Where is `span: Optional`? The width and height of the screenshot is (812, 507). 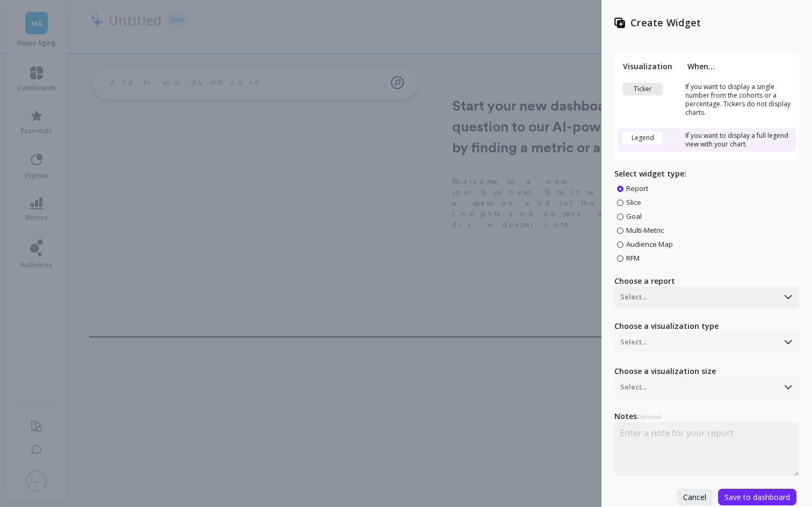
span: Optional is located at coordinates (649, 416).